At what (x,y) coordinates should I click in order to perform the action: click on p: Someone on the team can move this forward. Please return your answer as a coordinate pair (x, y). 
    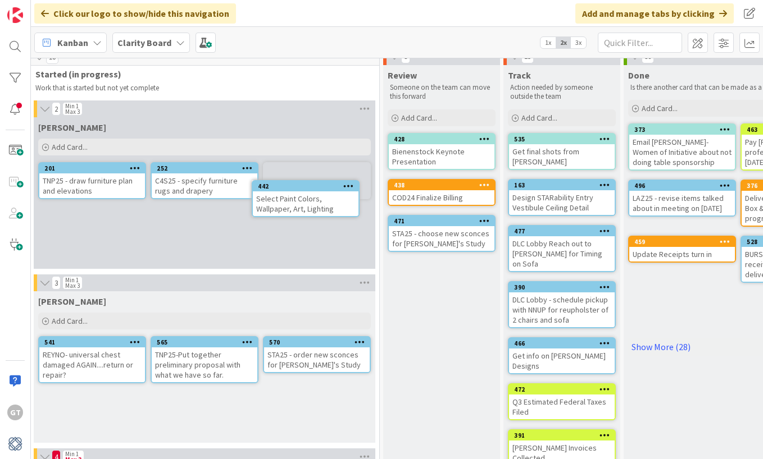
    Looking at the image, I should click on (441, 92).